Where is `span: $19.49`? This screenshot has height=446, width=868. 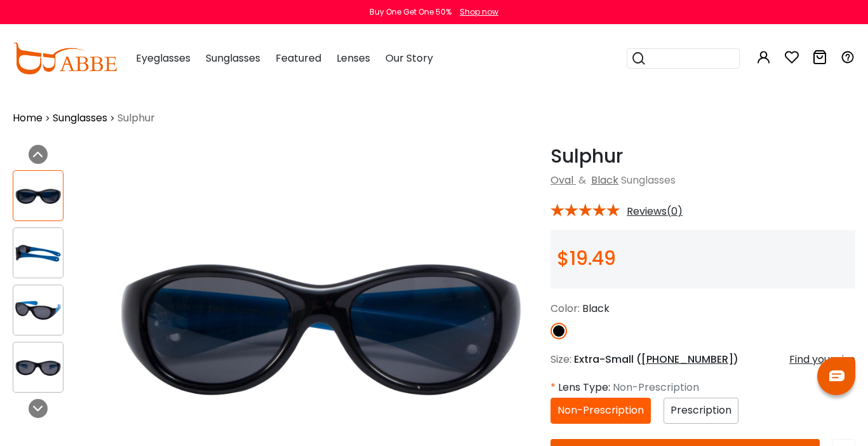 span: $19.49 is located at coordinates (586, 258).